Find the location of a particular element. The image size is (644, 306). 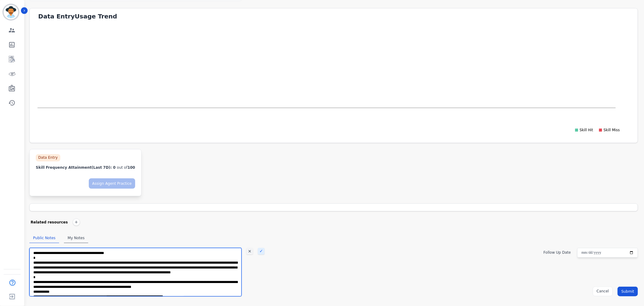

div: Skill Frequency Attainment 0 100 is located at coordinates (85, 168).